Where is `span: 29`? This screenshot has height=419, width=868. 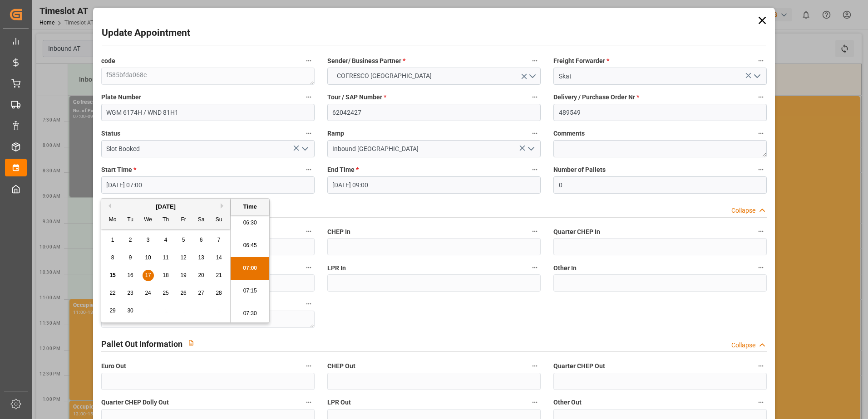
span: 29 is located at coordinates (112, 311).